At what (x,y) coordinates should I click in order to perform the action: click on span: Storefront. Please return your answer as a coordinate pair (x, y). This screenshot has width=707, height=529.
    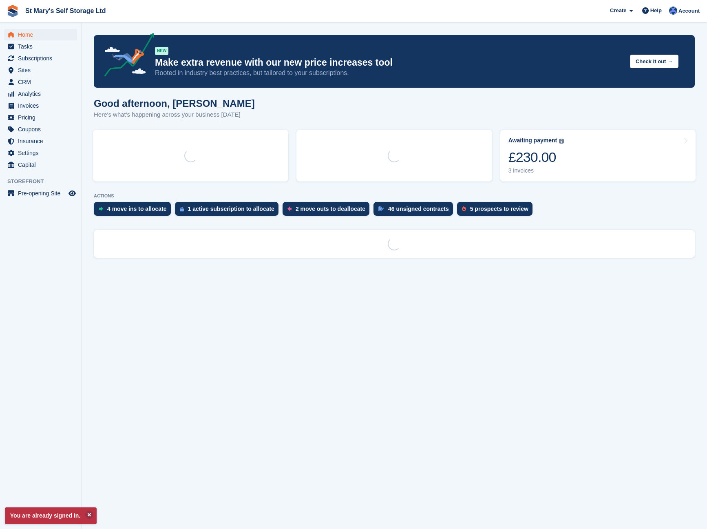
    Looking at the image, I should click on (44, 182).